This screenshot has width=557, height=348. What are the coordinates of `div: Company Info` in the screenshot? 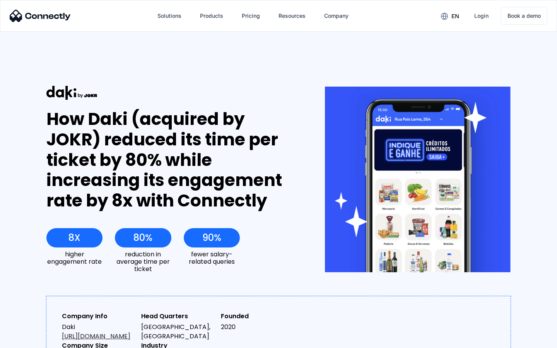 It's located at (98, 316).